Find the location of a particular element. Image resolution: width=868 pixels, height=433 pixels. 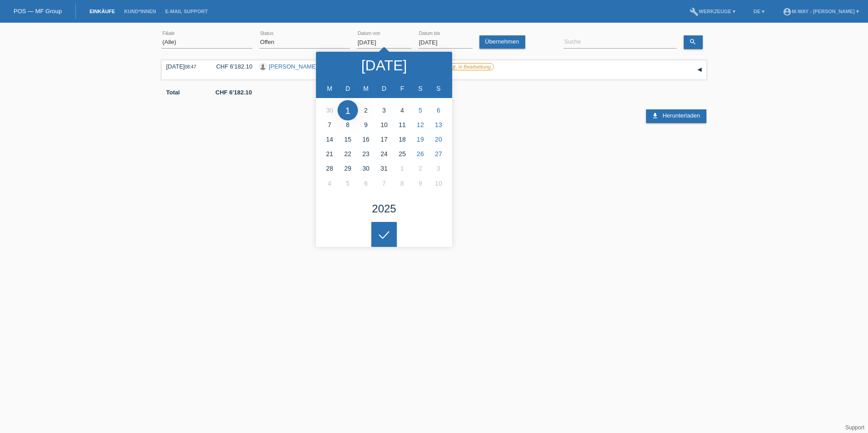

a: Einkäufe is located at coordinates (102, 11).